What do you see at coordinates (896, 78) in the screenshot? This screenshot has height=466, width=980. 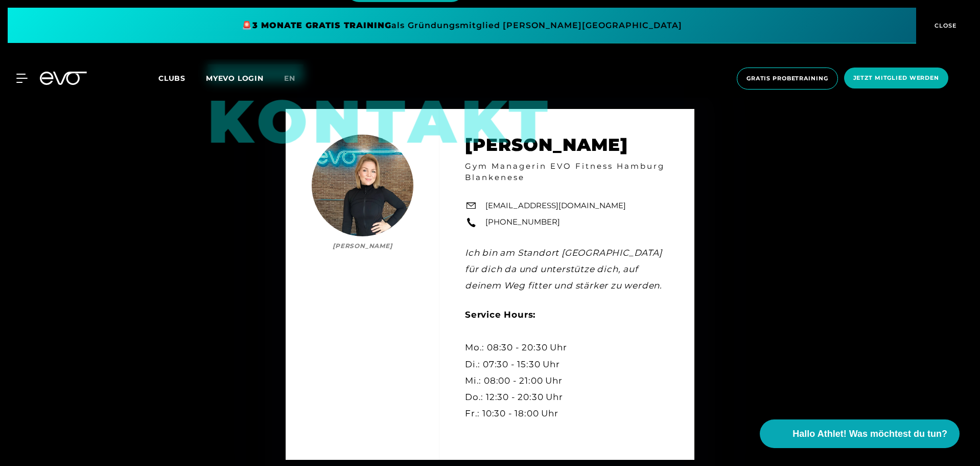 I see `a: Jetzt Mitglied werden` at bounding box center [896, 78].